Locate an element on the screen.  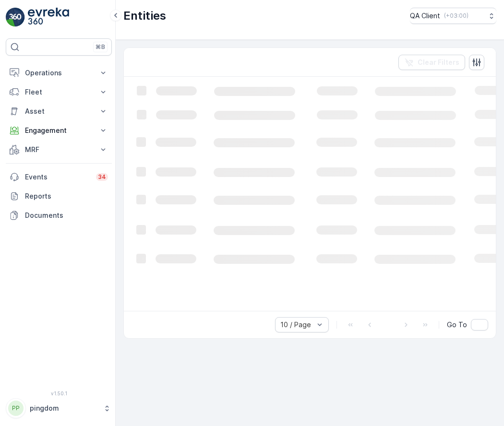
span: v 1.50.1 is located at coordinates (58, 393).